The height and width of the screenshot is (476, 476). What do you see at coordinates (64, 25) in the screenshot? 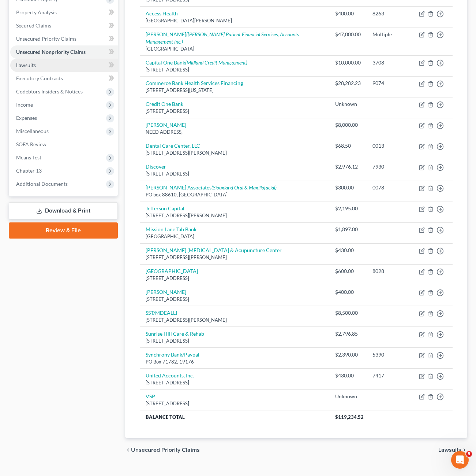
I see `a: Secured Claims` at bounding box center [64, 25].